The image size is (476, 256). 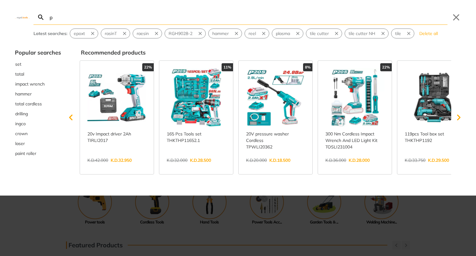 What do you see at coordinates (337, 33) in the screenshot?
I see `svg: Remove suggestion: tile cutter` at bounding box center [337, 33].